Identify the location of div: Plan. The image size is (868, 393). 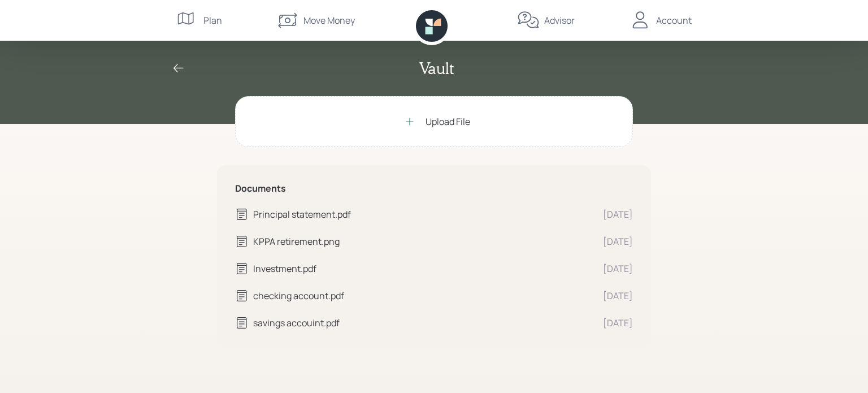
(213, 20).